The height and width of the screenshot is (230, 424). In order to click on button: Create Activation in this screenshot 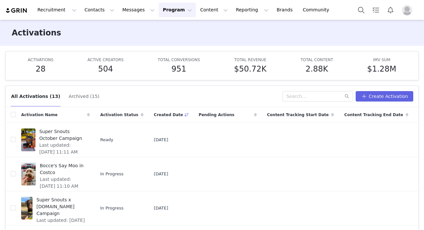, I will do `click(384, 96)`.